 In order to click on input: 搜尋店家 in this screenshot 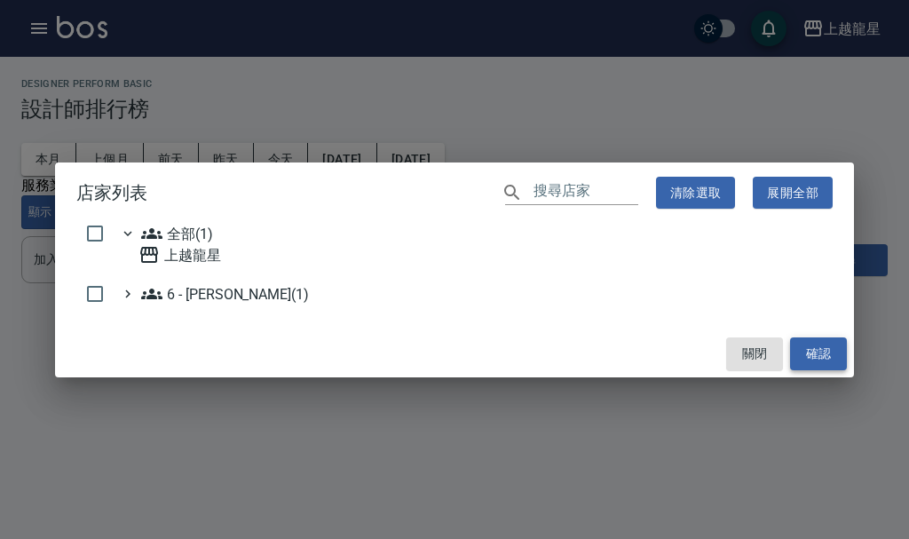, I will do `click(586, 192)`.